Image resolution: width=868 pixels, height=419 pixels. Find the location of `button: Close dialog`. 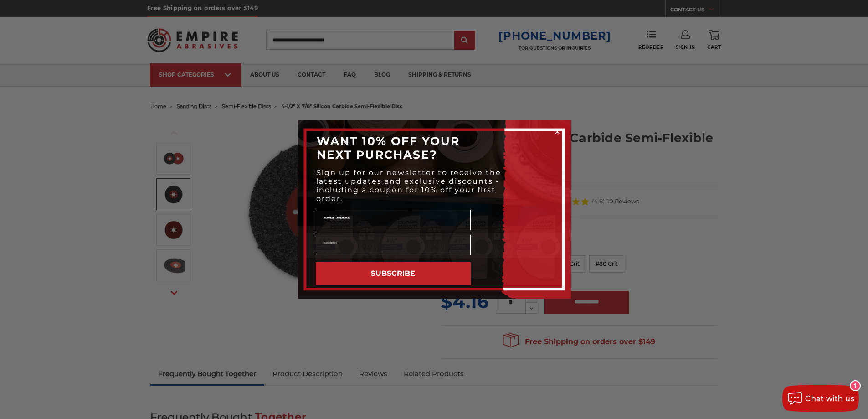

button: Close dialog is located at coordinates (557, 132).